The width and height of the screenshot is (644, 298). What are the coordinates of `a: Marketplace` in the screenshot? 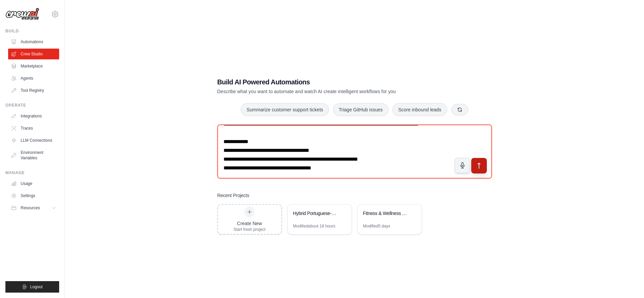 It's located at (33, 66).